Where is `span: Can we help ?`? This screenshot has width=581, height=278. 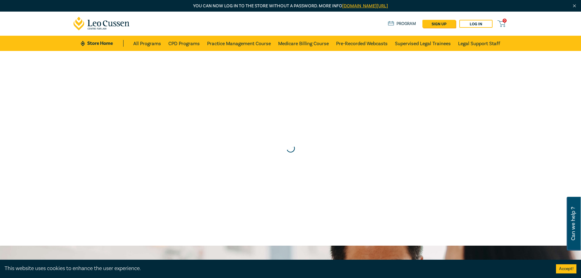 span: Can we help ? is located at coordinates (573, 224).